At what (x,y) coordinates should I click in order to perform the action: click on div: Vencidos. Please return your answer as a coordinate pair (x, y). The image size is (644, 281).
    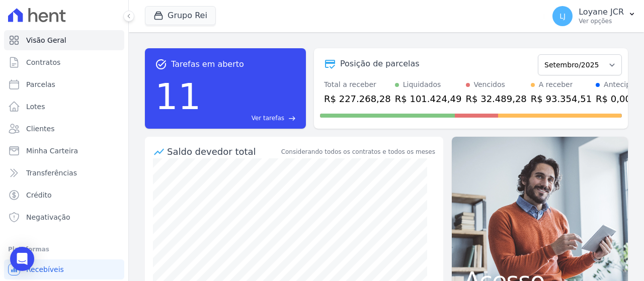
    Looking at the image, I should click on (489, 85).